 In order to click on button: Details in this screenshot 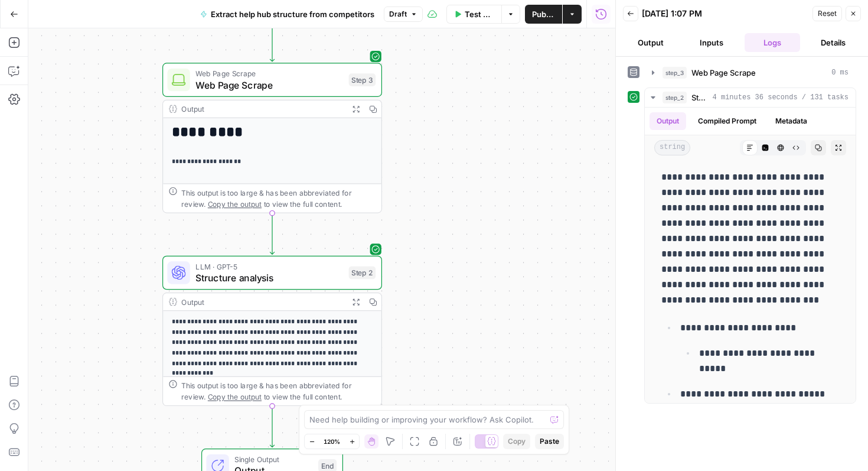, I will do `click(833, 42)`.